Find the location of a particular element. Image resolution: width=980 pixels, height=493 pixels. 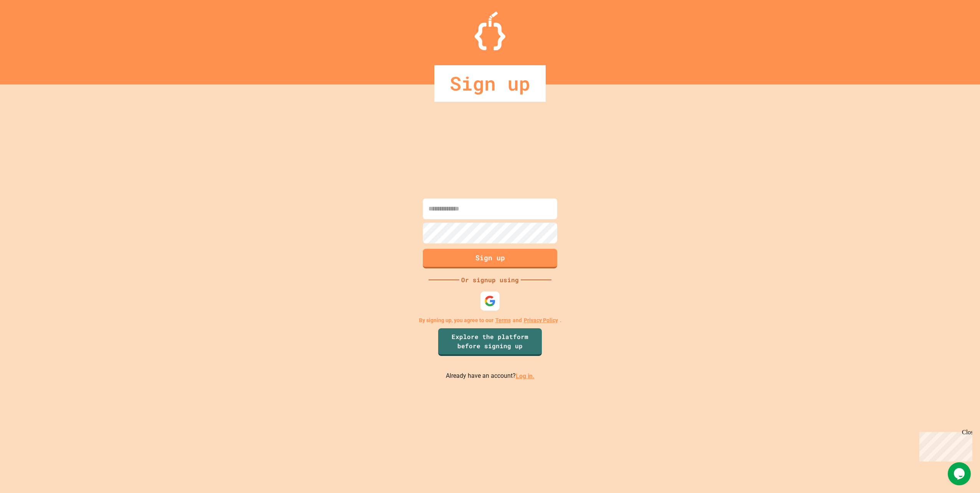

a: Terms is located at coordinates (503, 321).